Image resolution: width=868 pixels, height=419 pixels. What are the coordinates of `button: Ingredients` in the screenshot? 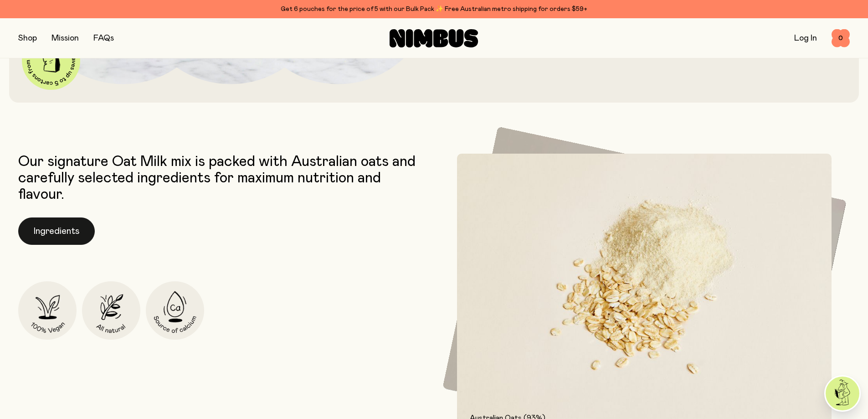 It's located at (57, 231).